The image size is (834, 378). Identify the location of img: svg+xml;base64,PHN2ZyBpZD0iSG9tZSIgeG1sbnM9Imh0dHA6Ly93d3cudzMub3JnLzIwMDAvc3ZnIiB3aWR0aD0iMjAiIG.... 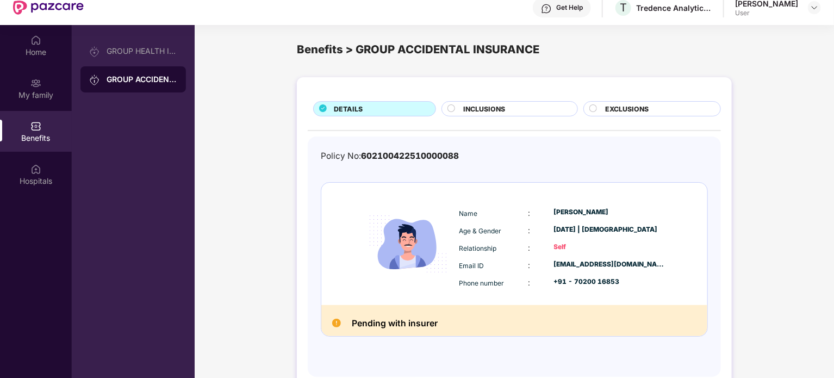
(36, 40).